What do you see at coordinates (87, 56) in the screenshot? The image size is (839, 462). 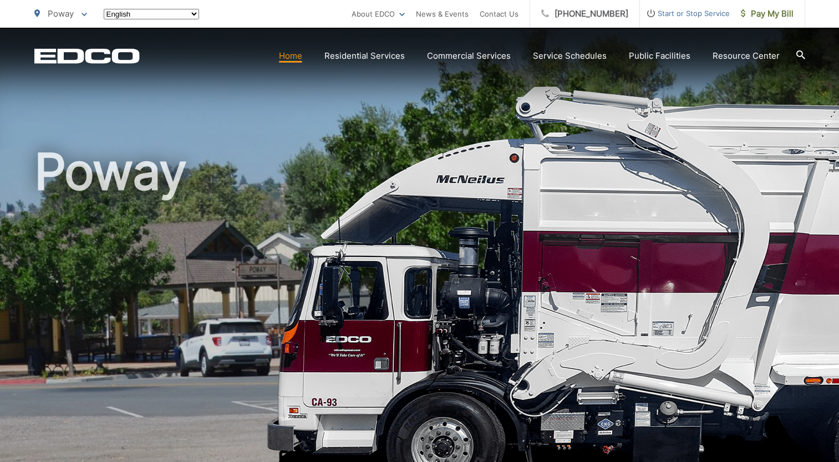 I see `a: EDCD logo. Return to the homepage.` at bounding box center [87, 56].